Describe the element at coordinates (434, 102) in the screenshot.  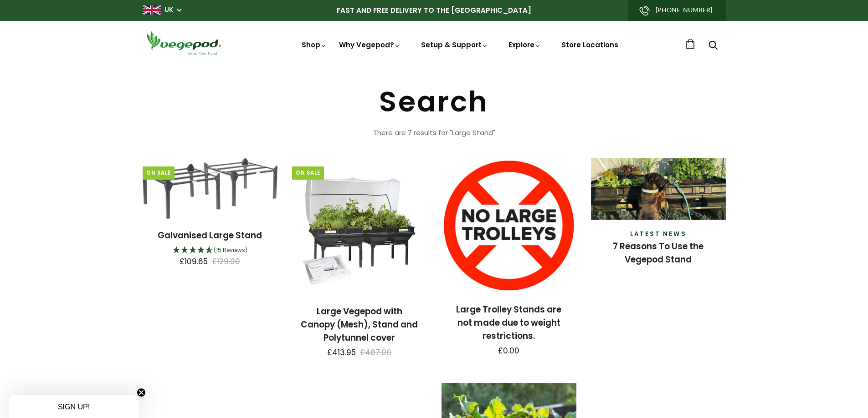
I see `h1: Search` at that location.